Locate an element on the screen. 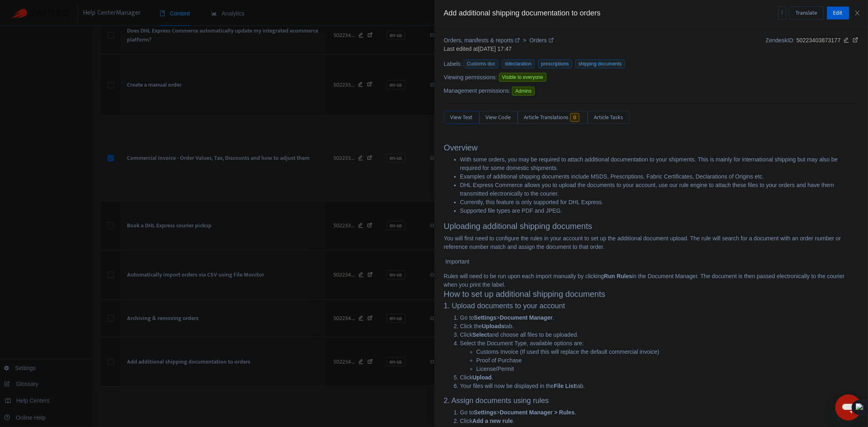 This screenshot has width=868, height=427. span: Management permissions: is located at coordinates (478, 91).